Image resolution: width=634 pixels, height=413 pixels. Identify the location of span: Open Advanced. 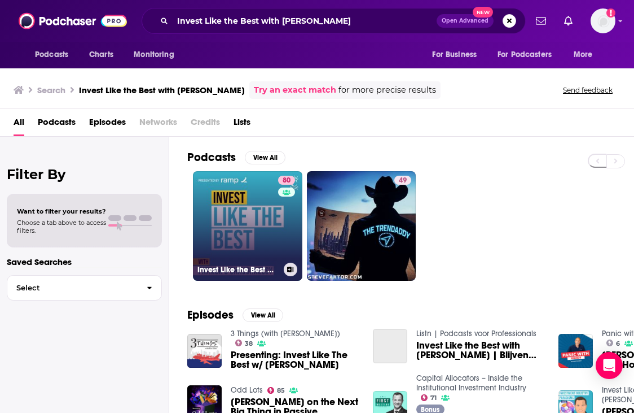
(465, 21).